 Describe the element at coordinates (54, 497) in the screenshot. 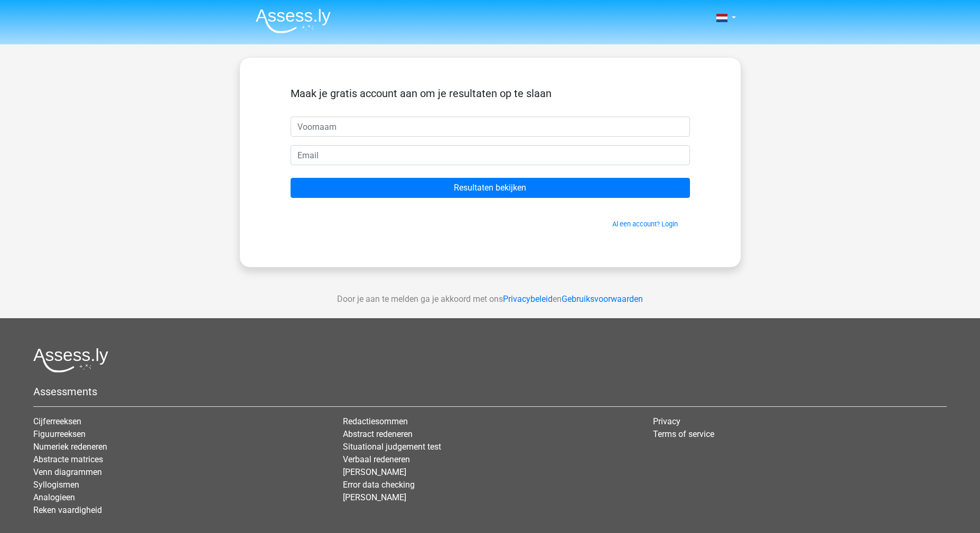

I see `a: Analogieen` at that location.